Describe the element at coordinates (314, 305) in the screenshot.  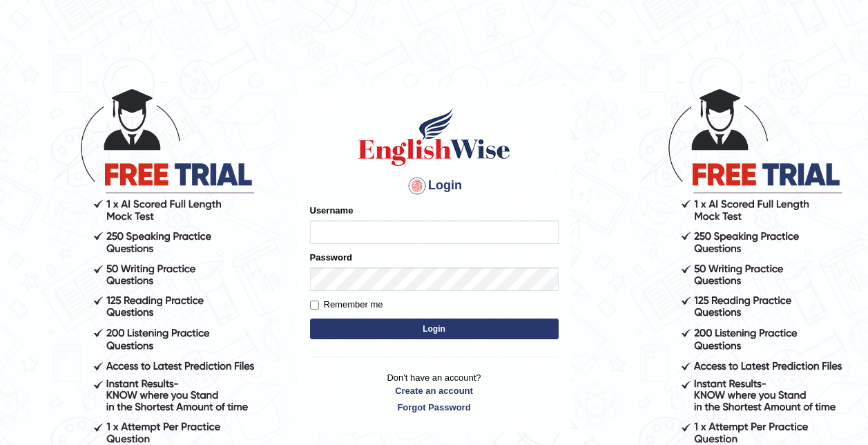
I see `input: Remember me` at that location.